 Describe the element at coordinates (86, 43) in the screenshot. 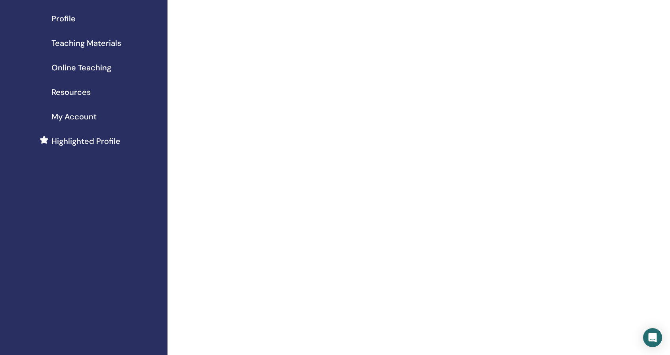

I see `span: Teaching Materials` at that location.